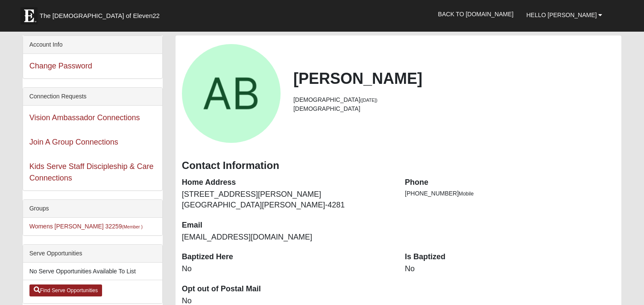 This screenshot has height=305, width=644. I want to click on dt: Home Address, so click(287, 183).